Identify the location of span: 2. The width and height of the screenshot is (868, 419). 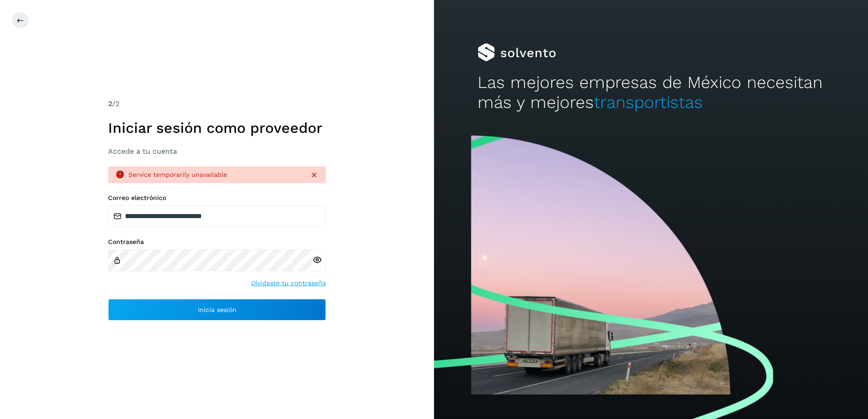
(110, 103).